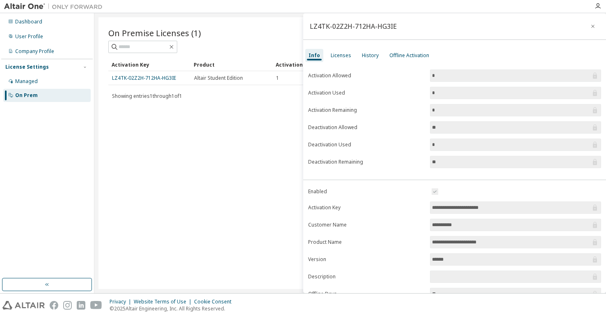  What do you see at coordinates (26, 95) in the screenshot?
I see `div: On Prem` at bounding box center [26, 95].